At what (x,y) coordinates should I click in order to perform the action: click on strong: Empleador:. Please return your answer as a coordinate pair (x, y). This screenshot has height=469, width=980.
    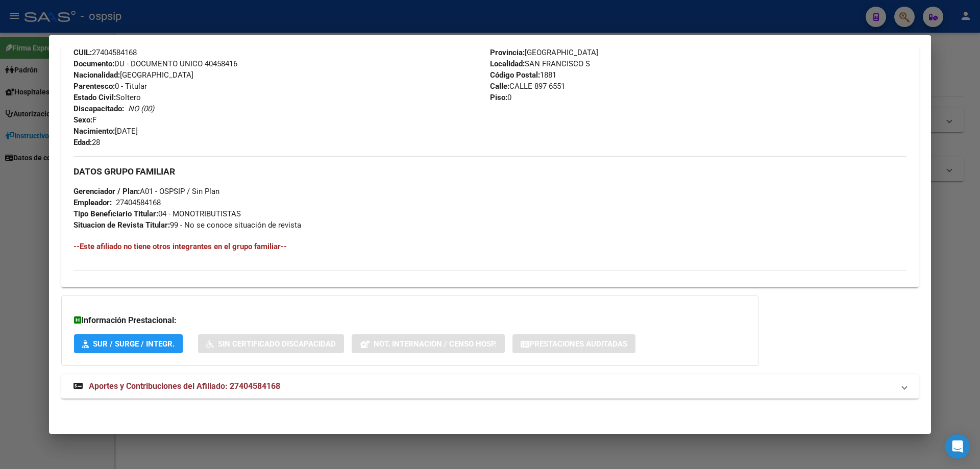
    Looking at the image, I should click on (93, 203).